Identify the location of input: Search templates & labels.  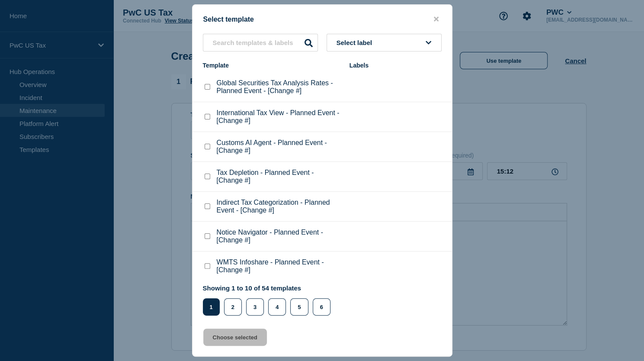
(260, 42).